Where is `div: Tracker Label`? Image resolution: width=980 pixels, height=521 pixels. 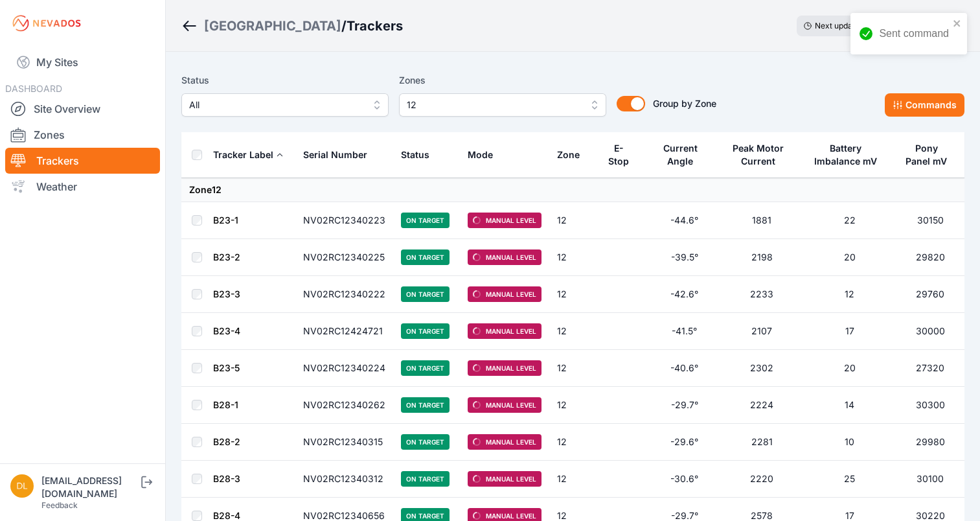
div: Tracker Label is located at coordinates (243, 155).